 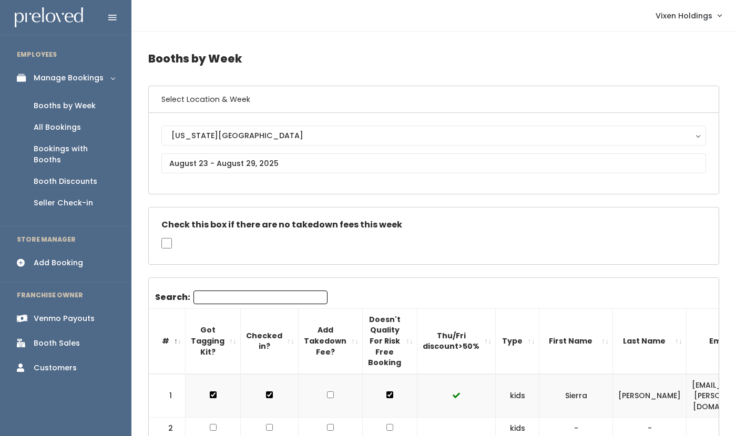 I want to click on label: Search:, so click(x=241, y=298).